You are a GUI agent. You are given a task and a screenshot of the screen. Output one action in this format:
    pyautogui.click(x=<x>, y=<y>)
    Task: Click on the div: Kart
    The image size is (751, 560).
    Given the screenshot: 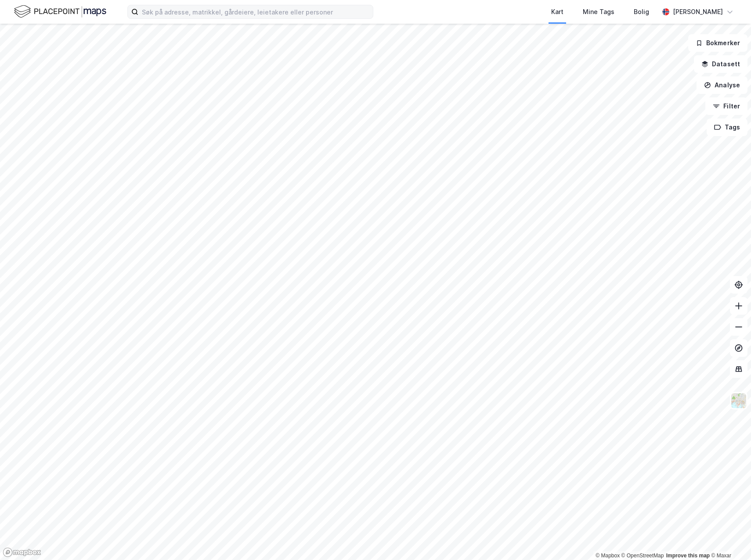 What is the action you would take?
    pyautogui.click(x=557, y=12)
    